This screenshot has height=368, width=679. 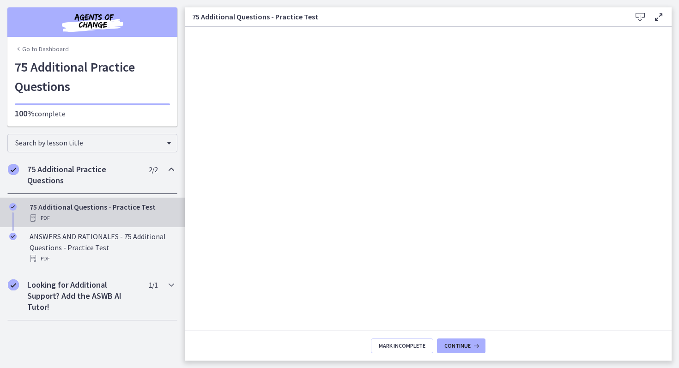 I want to click on a: Go to Dashboard, so click(x=42, y=49).